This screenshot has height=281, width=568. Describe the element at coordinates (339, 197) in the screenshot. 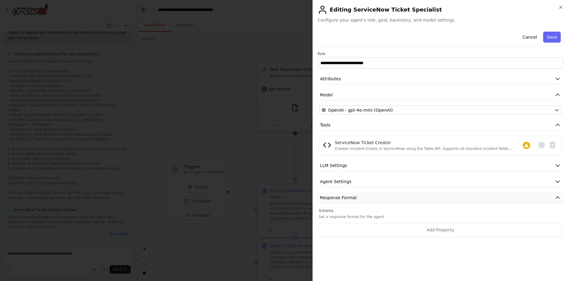

I see `span: Response Format` at that location.